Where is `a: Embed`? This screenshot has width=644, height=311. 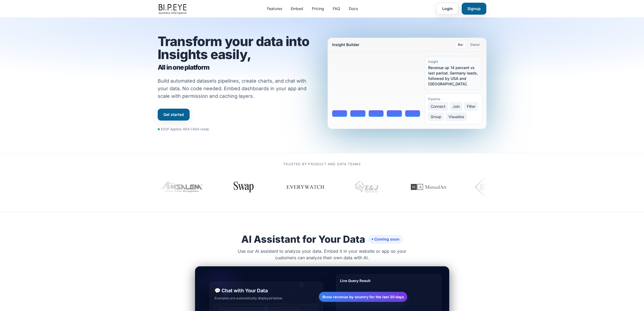
a: Embed is located at coordinates (297, 8).